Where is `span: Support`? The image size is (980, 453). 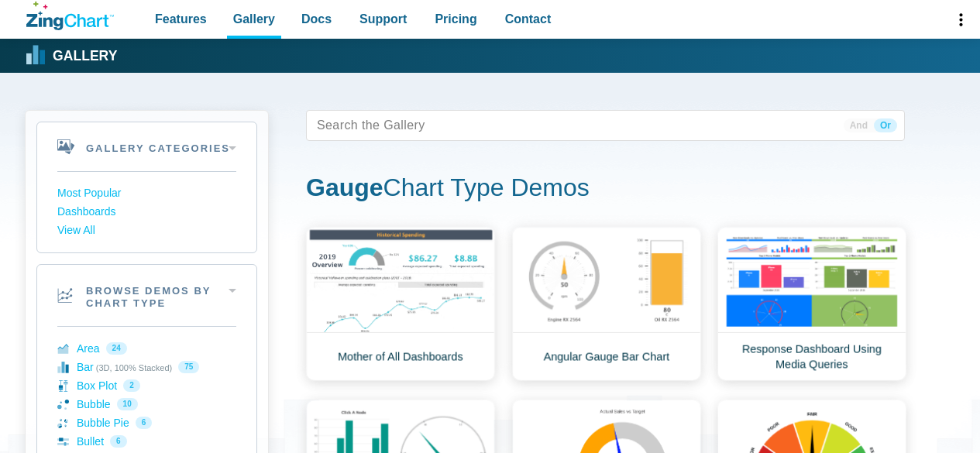 span: Support is located at coordinates (383, 19).